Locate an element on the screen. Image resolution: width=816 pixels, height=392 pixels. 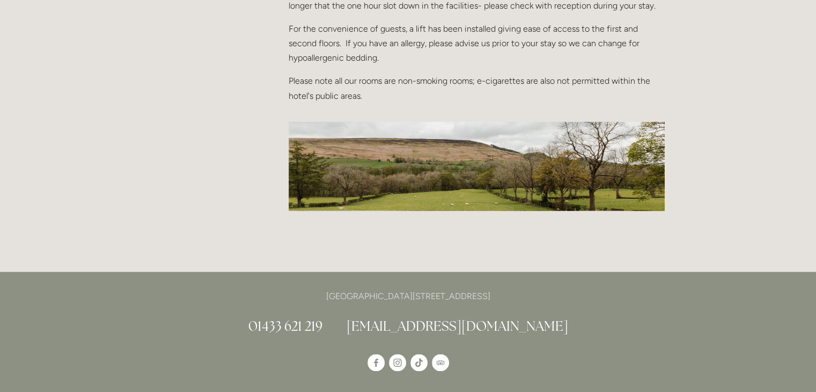
img: Peak District Picture, Losehill Hotel is located at coordinates (476, 166).